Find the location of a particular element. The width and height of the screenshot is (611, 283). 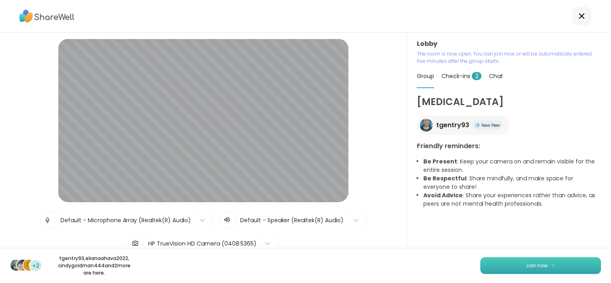

span: tgentry93 is located at coordinates (453, 125).